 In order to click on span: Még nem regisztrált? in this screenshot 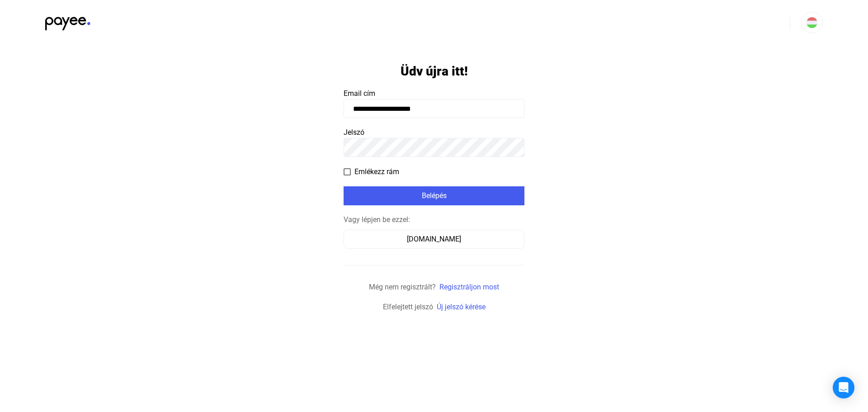, I will do `click(402, 287)`.